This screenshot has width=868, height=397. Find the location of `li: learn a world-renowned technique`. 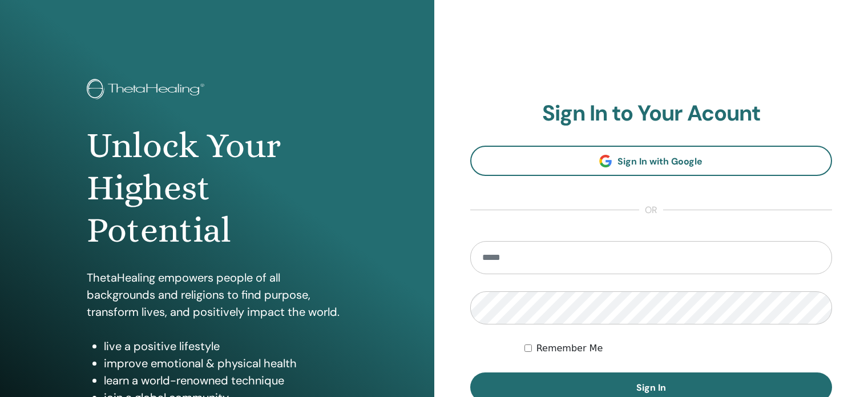

li: learn a world-renowned technique is located at coordinates (225, 380).